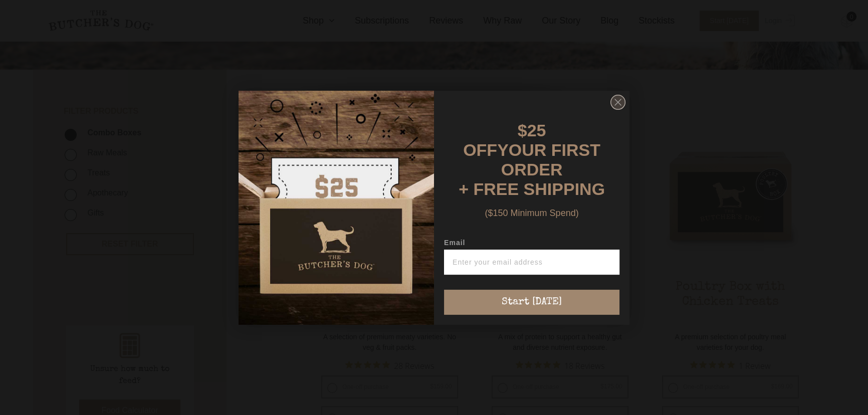 This screenshot has height=415, width=868. What do you see at coordinates (504, 140) in the screenshot?
I see `span: $25 OFF` at bounding box center [504, 140].